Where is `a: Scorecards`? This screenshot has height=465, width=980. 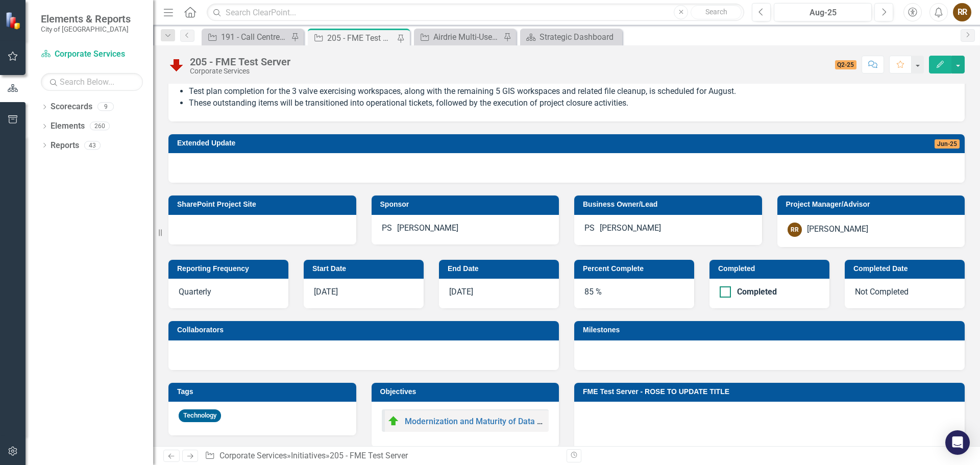 a: Scorecards is located at coordinates (71, 106).